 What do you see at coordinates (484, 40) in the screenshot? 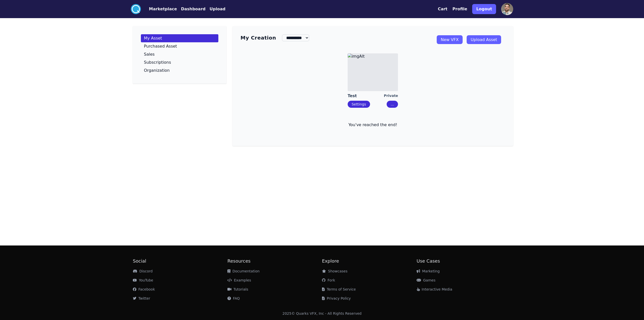
I see `a: Upload Asset` at bounding box center [484, 40].